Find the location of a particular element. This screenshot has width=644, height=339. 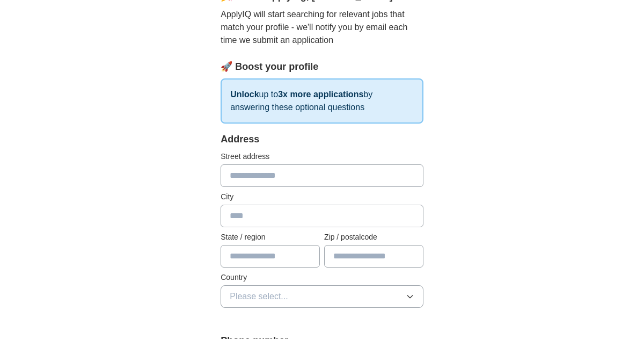

p: ApplyIQ will start searching for relevant jobs that match your profile - we'll notify you by emai... is located at coordinates (322, 28).